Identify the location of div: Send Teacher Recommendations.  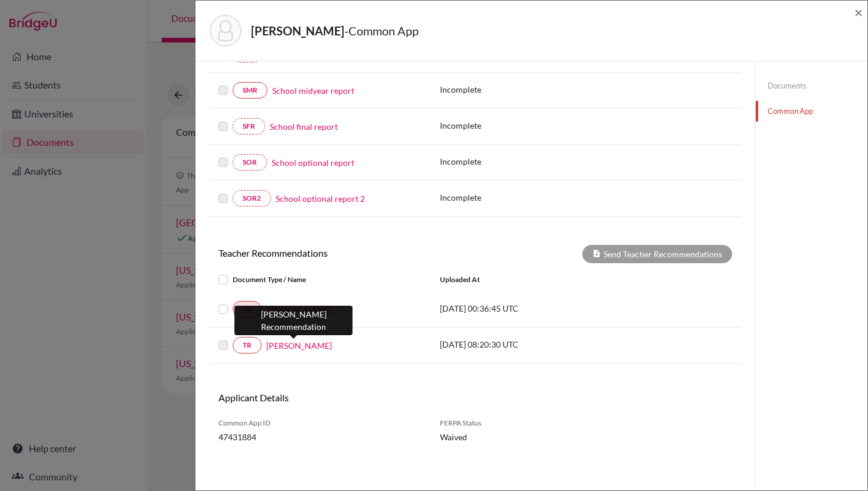
(657, 254).